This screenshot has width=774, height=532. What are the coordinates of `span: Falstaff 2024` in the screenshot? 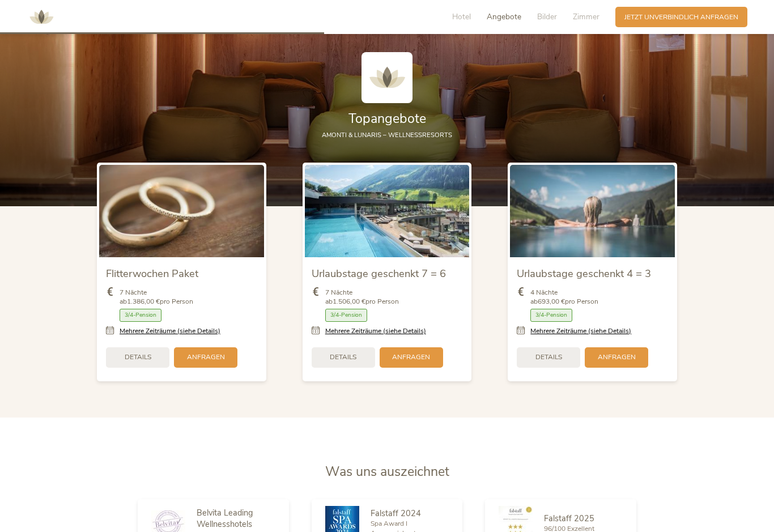 It's located at (396, 513).